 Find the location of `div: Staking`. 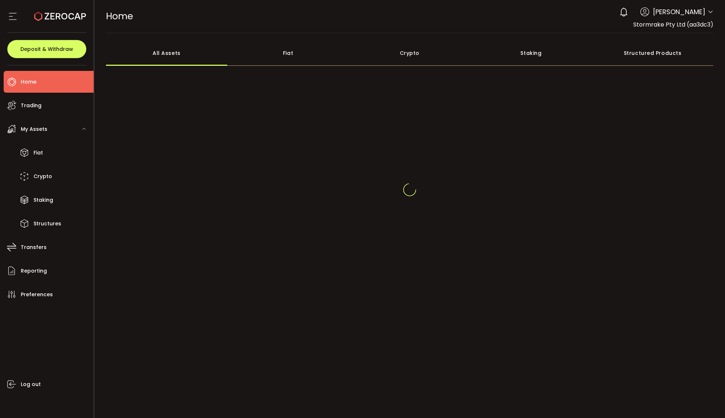

div: Staking is located at coordinates (531, 53).